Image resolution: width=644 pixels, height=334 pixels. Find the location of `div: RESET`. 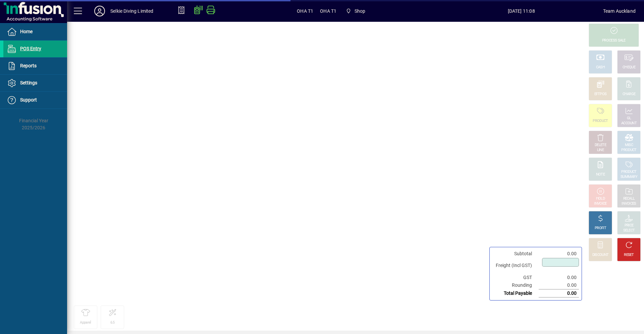

div: RESET is located at coordinates (629, 255).